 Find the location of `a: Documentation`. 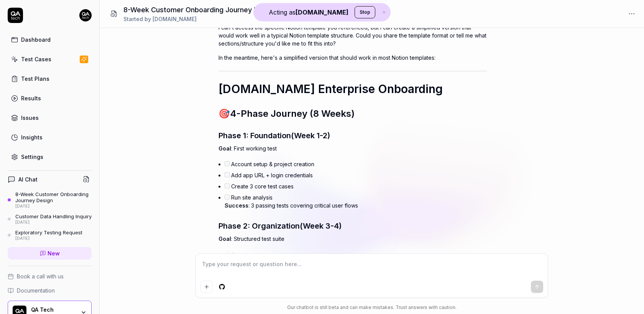

a: Documentation is located at coordinates (50, 290).